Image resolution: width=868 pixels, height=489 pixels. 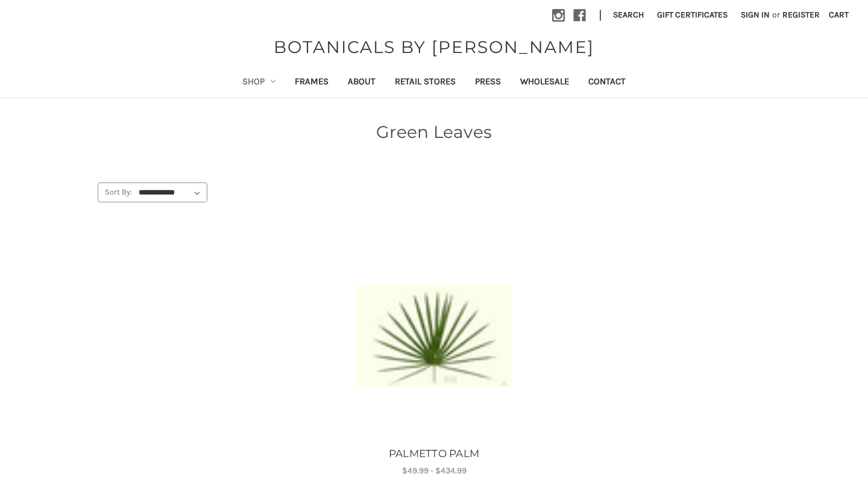 I want to click on a: Retail Stores, so click(x=425, y=82).